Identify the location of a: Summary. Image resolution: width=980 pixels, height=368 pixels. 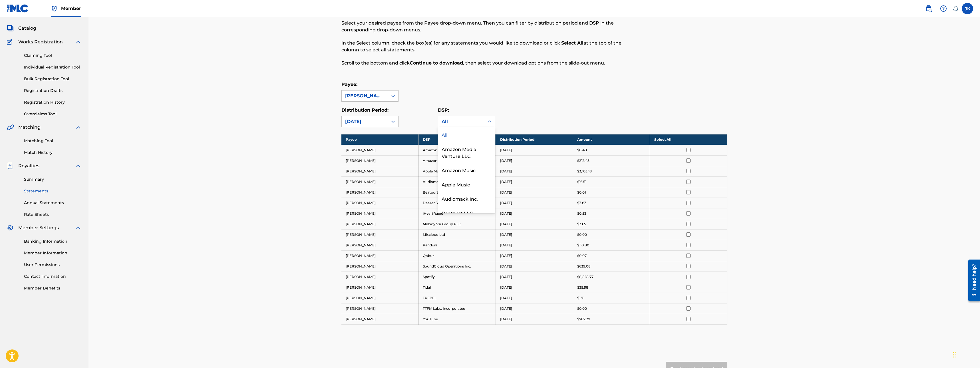
(53, 179).